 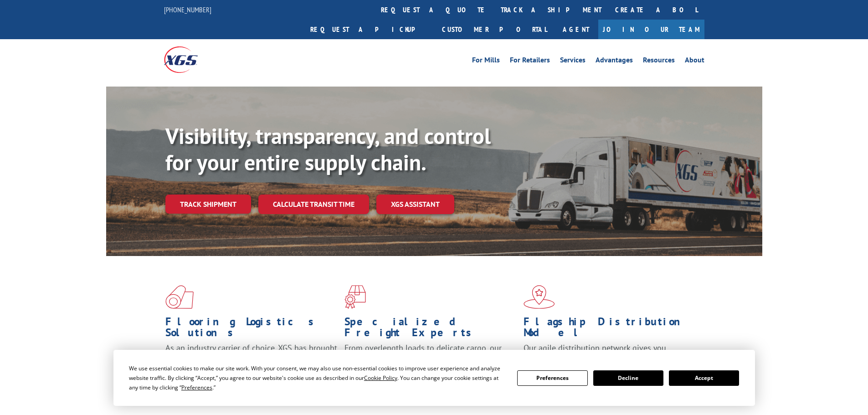 I want to click on a: Agent, so click(x=576, y=29).